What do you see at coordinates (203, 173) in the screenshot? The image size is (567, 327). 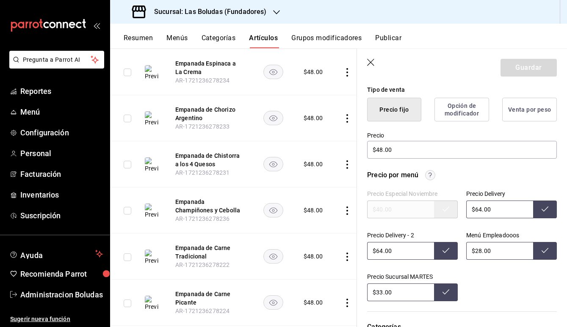 I see `span: AR-1721236278231` at bounding box center [203, 173].